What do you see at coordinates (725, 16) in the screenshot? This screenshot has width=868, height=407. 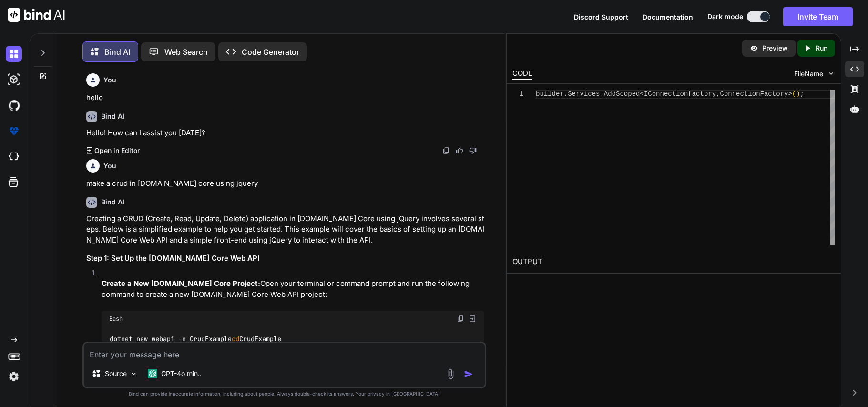 I see `span: Dark mode` at bounding box center [725, 16].